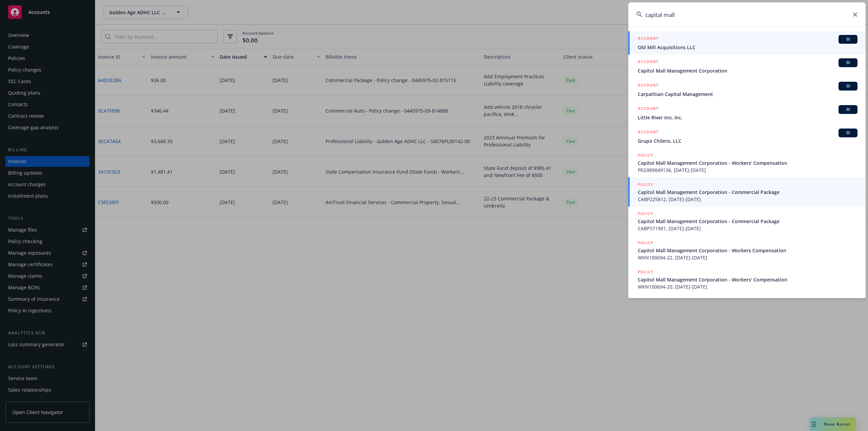  Describe the element at coordinates (748, 47) in the screenshot. I see `span: Old Mill Acquisitions LLC` at that location.